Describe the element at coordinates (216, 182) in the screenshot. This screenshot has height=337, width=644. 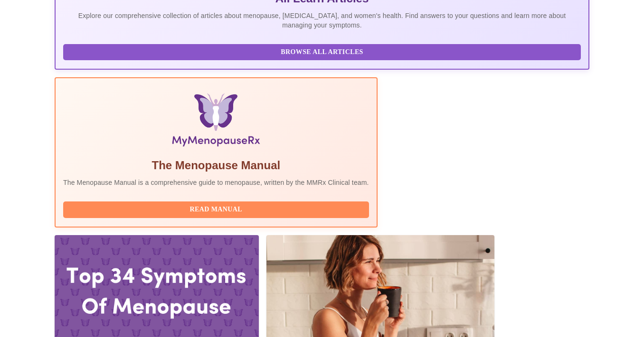
I see `p: The Menopause Manual is a comprehensive guide to menopause, written by the MMRx Clinical team.` at that location.